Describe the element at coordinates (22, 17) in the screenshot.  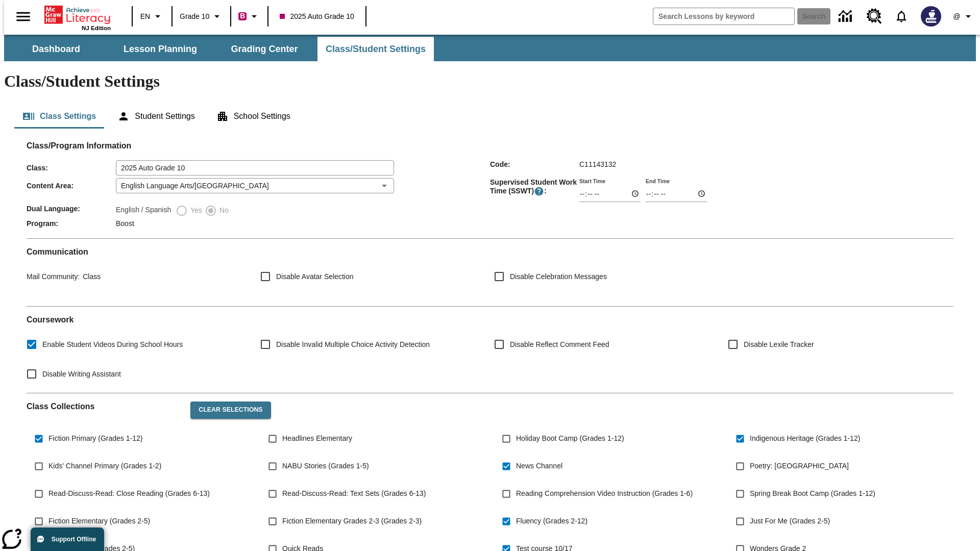
I see `button: Open side menu` at that location.